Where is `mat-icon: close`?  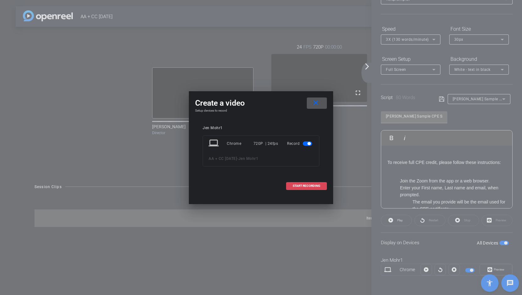
mat-icon: close is located at coordinates (316, 103).